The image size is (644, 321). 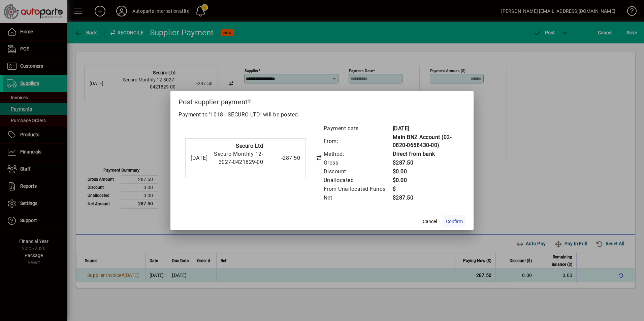 What do you see at coordinates (430, 221) in the screenshot?
I see `button: Cancel` at bounding box center [430, 221].